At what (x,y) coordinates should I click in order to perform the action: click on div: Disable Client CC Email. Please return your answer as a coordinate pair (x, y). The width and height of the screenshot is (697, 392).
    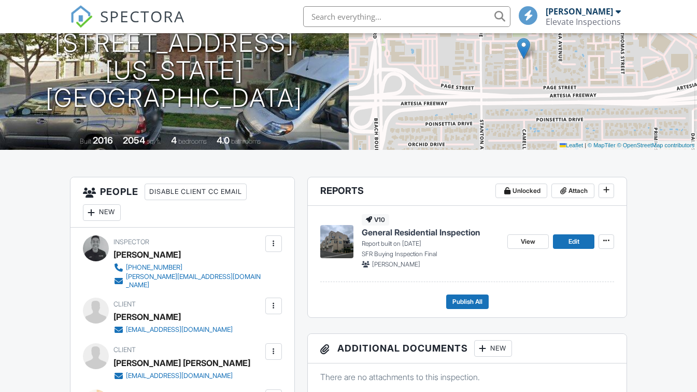
    Looking at the image, I should click on (195, 192).